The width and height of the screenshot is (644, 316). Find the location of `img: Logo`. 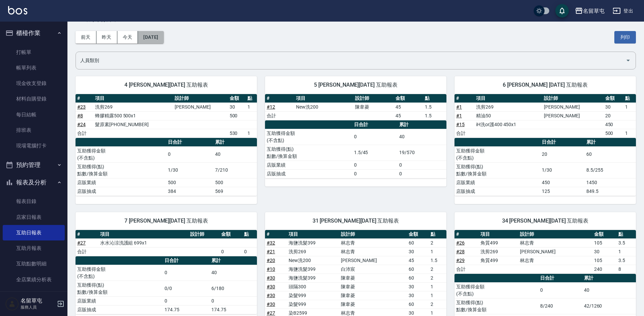

img: Logo is located at coordinates (17, 10).